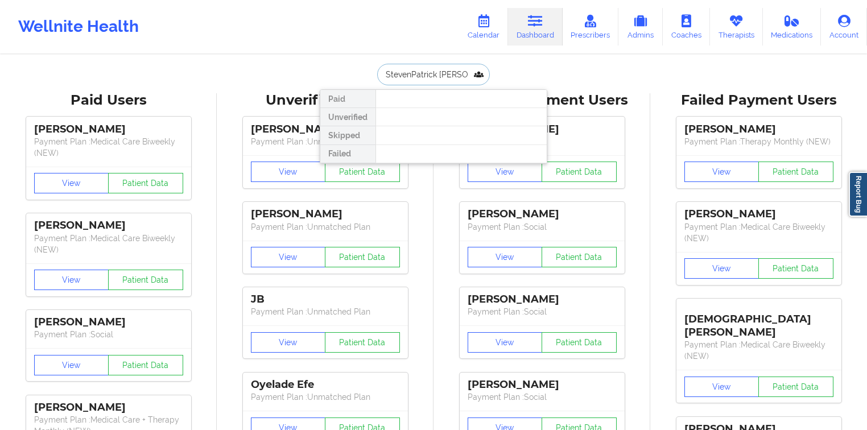  Describe the element at coordinates (736, 27) in the screenshot. I see `a: Therapists` at that location.